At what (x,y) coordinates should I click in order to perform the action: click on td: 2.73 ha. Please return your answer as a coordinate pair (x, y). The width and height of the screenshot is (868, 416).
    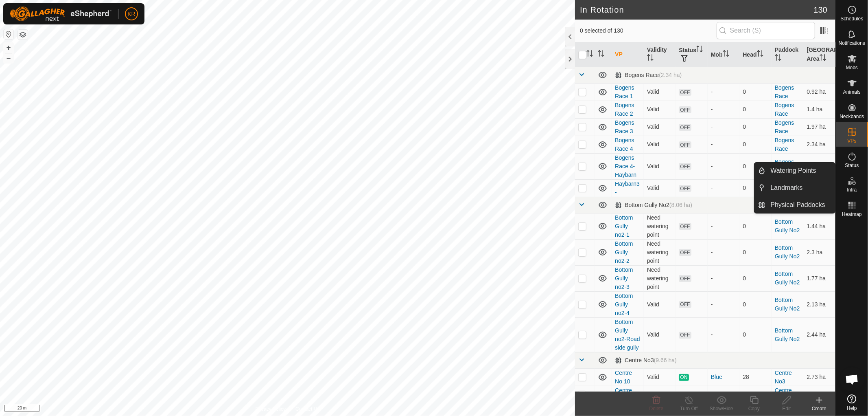
    Looking at the image, I should click on (820, 377).